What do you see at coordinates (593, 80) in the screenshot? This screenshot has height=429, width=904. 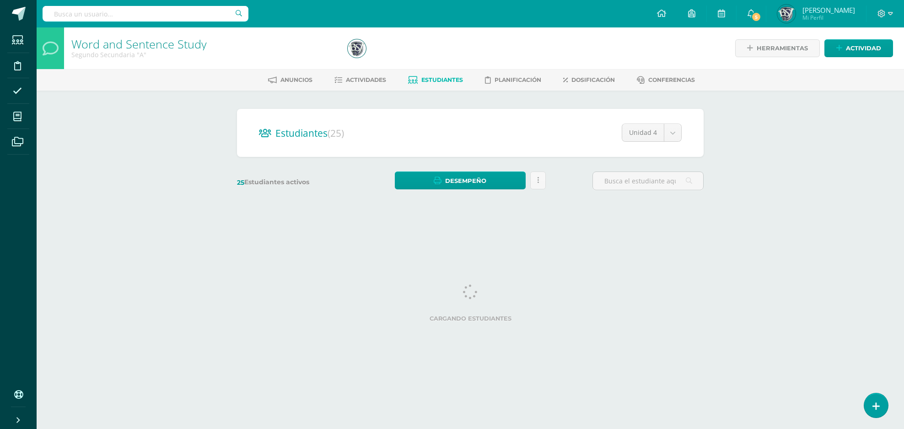 I see `span: Dosificación` at bounding box center [593, 80].